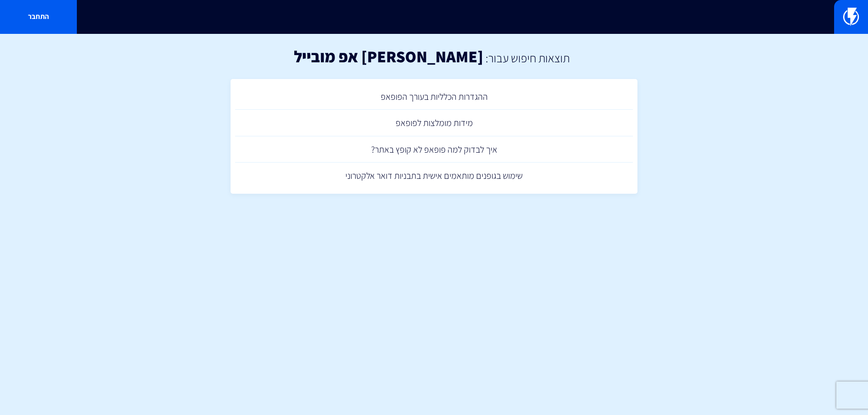 The image size is (868, 415). What do you see at coordinates (434, 97) in the screenshot?
I see `a: ההגדרות הכלליות בעורך הפופאפ` at bounding box center [434, 97].